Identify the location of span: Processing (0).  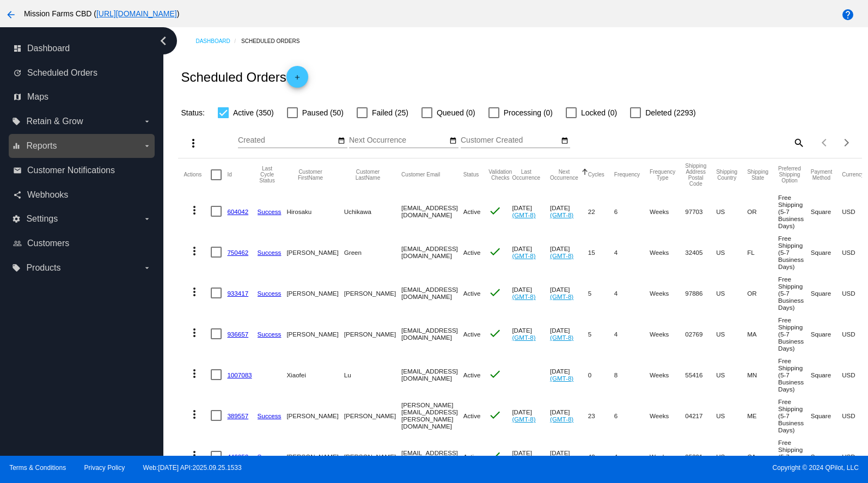
(529, 112).